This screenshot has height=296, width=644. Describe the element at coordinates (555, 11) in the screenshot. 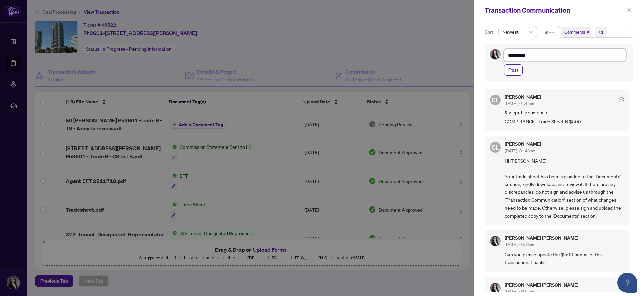

I see `div: Transaction Communication` at that location.